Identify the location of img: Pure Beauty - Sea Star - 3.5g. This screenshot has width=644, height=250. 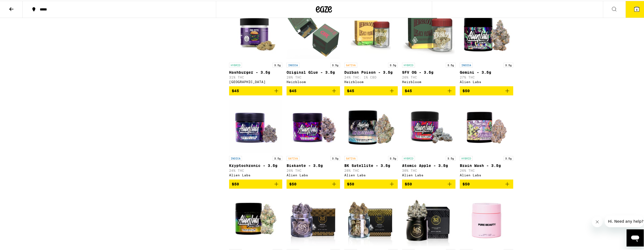
(486, 219).